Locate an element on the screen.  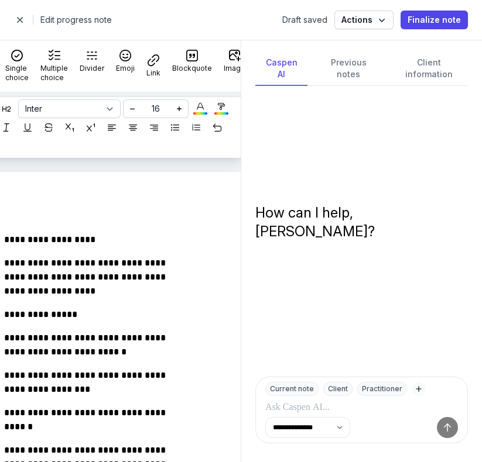
div: Draft saved is located at coordinates (304, 20).